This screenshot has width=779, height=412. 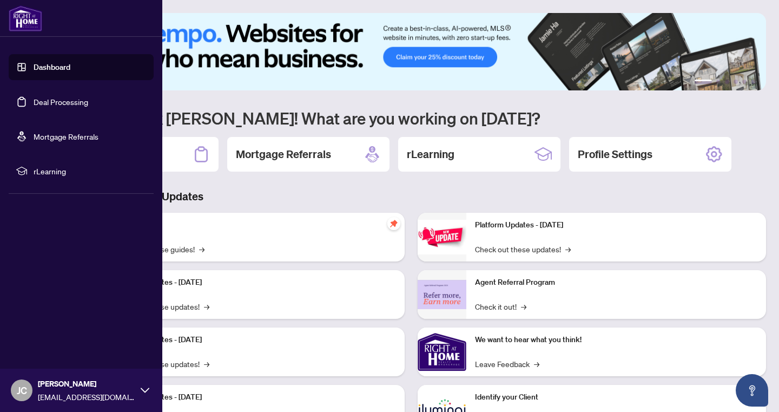 I want to click on h3: Brokerage & Industry Updates, so click(x=411, y=196).